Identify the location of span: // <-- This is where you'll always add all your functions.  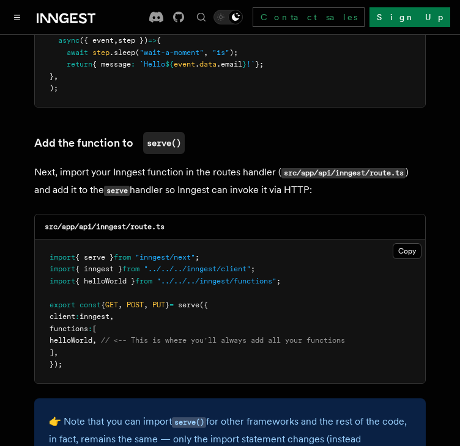
(222, 340).